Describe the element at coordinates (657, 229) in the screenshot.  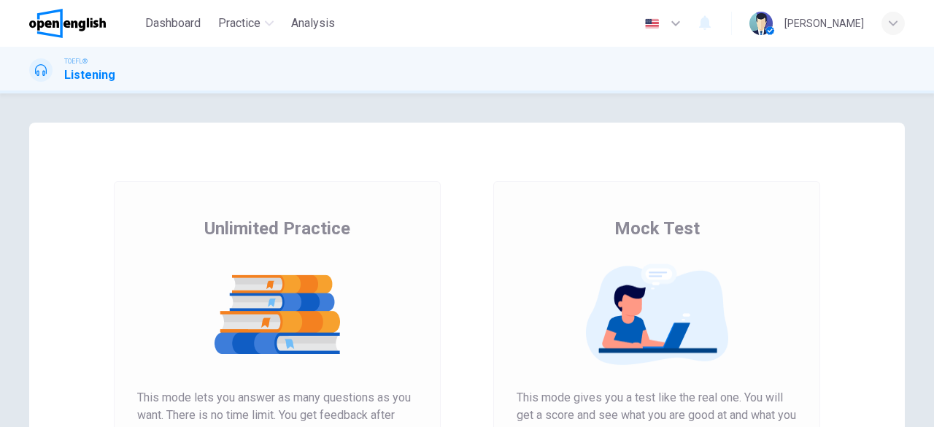
I see `span: Mock Test` at that location.